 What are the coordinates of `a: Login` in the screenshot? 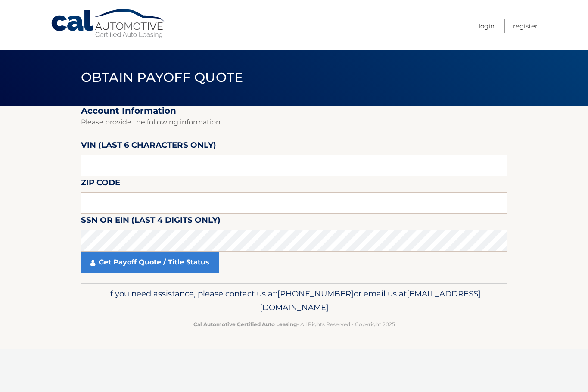 It's located at (486, 26).